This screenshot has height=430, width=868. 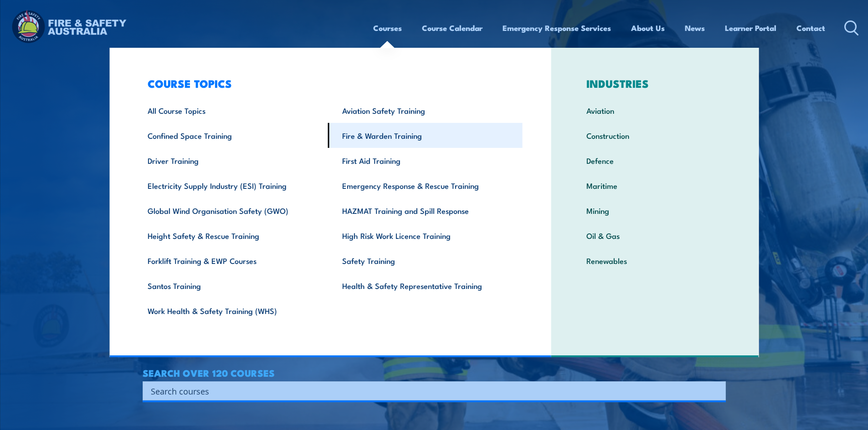 What do you see at coordinates (425, 235) in the screenshot?
I see `a: High Risk Work Licence Training` at bounding box center [425, 235].